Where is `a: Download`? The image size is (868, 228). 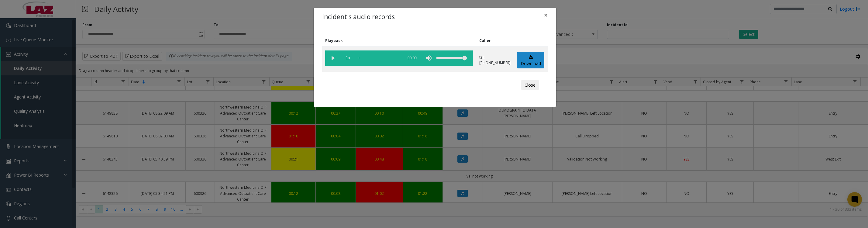 a: Download is located at coordinates (531, 60).